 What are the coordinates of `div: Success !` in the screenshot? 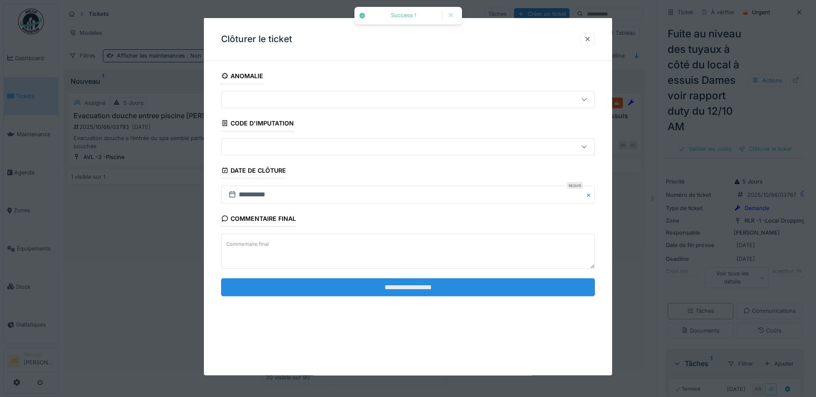 It's located at (403, 15).